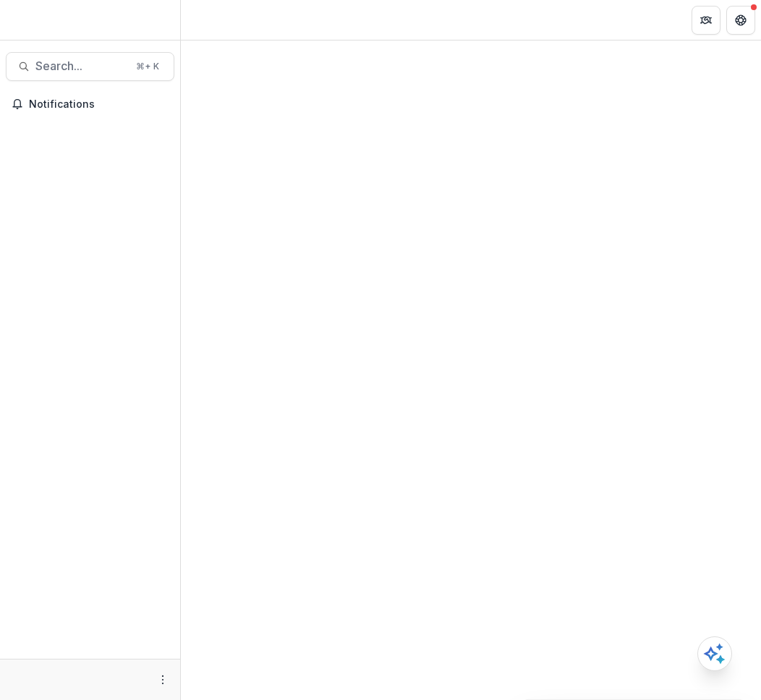 The height and width of the screenshot is (700, 761). What do you see at coordinates (90, 105) in the screenshot?
I see `button: Notifications` at bounding box center [90, 105].